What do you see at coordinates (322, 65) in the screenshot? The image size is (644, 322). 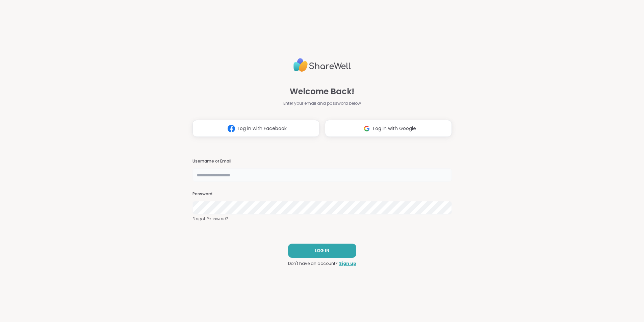 I see `img: ShareWell Logo` at bounding box center [322, 65].